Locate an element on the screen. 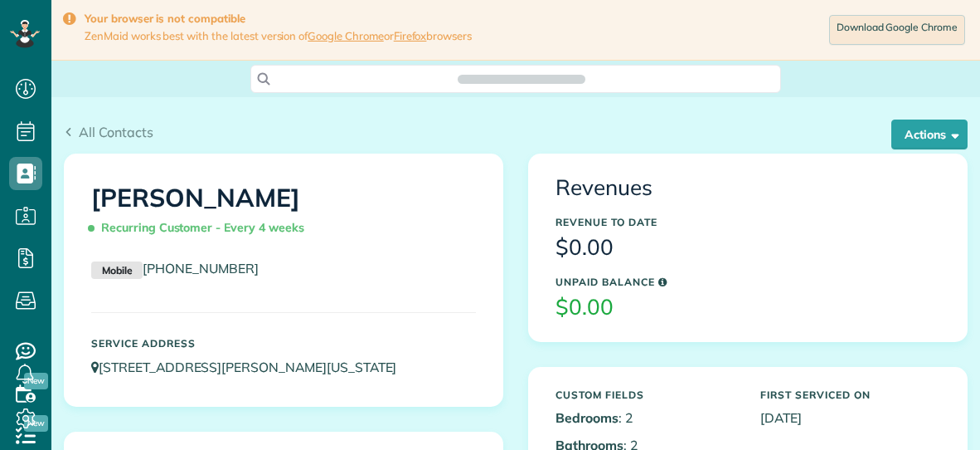 The width and height of the screenshot is (980, 450). h5: Revenue to Date is located at coordinates (748, 222).